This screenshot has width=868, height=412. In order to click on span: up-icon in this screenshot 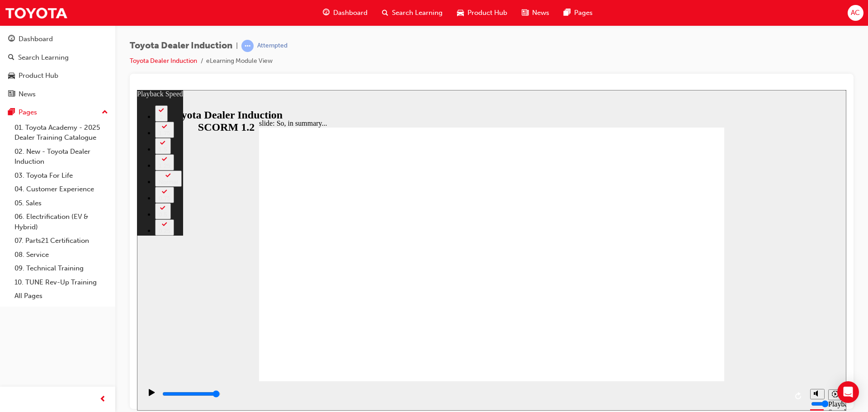, I will do `click(105, 113)`.